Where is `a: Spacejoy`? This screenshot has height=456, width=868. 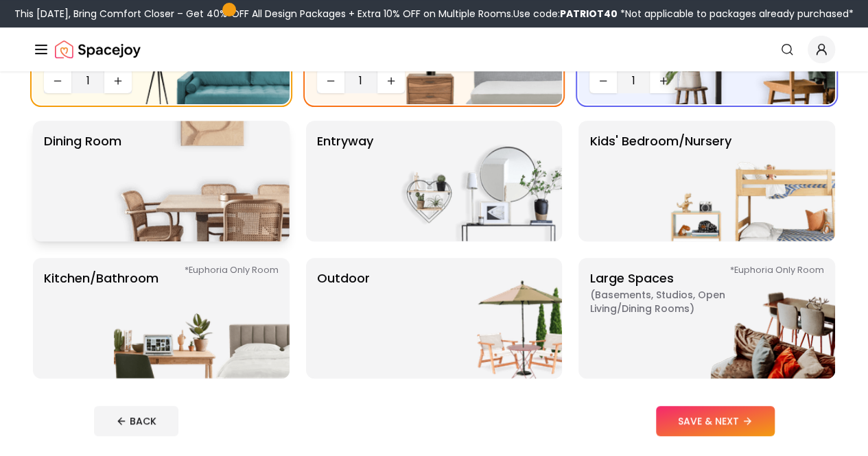
a: Spacejoy is located at coordinates (98, 50).